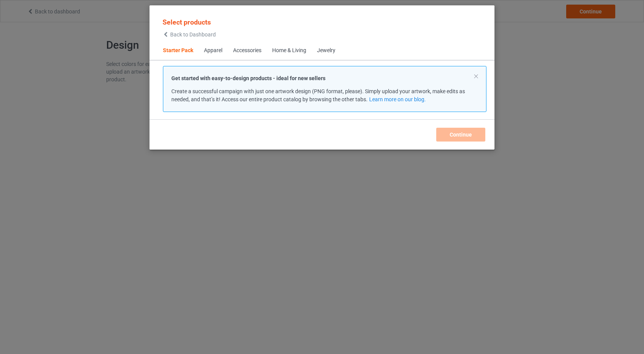 This screenshot has width=644, height=354. Describe the element at coordinates (248, 78) in the screenshot. I see `strong: Get started with easy-to-design products - ideal for new sellers` at that location.